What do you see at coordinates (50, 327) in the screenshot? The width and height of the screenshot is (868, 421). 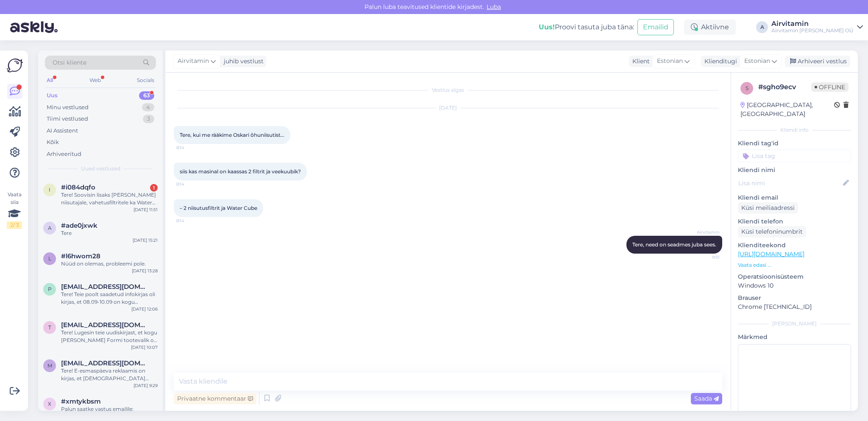 I see `span: t` at bounding box center [50, 327].